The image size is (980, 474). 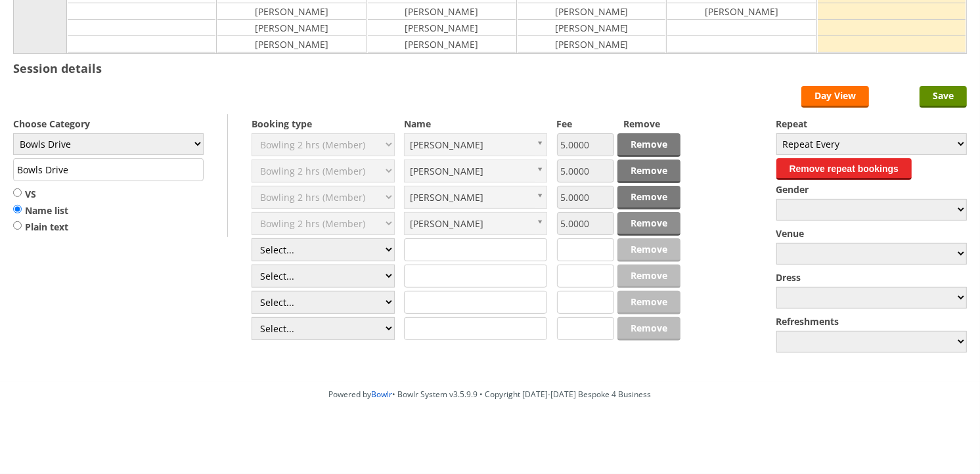 I want to click on label: VS, so click(x=41, y=195).